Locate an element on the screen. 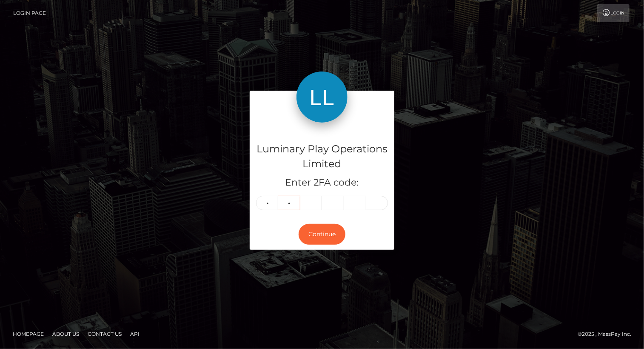 This screenshot has height=349, width=644. a: Login is located at coordinates (613, 13).